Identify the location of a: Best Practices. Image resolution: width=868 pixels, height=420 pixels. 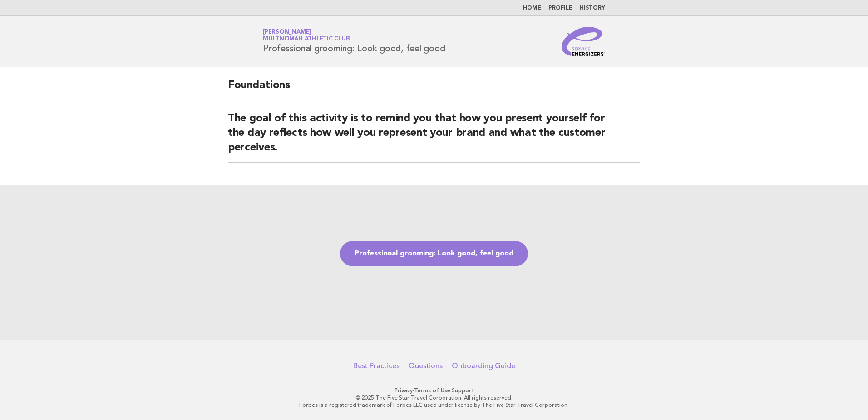
(376, 365).